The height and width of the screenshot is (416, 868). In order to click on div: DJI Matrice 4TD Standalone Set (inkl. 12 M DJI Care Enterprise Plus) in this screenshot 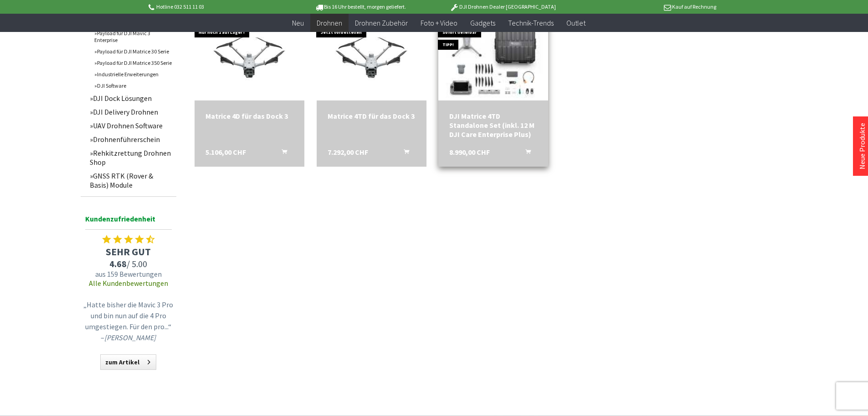, I will do `click(493, 125)`.